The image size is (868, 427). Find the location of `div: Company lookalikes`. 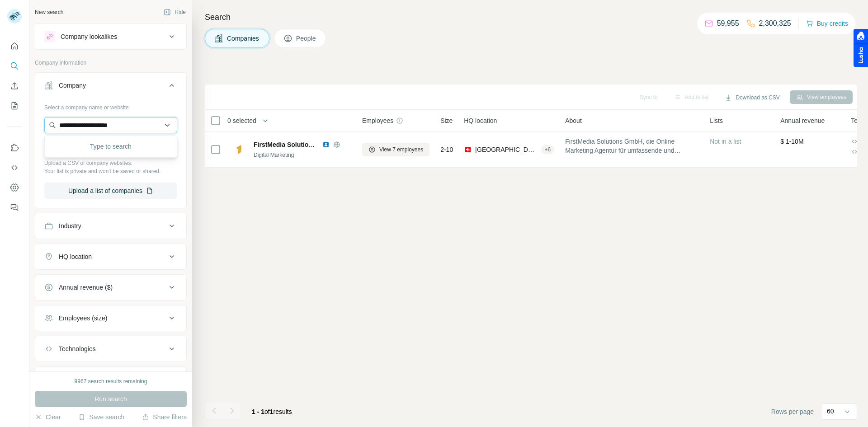

div: Company lookalikes is located at coordinates (89, 37).